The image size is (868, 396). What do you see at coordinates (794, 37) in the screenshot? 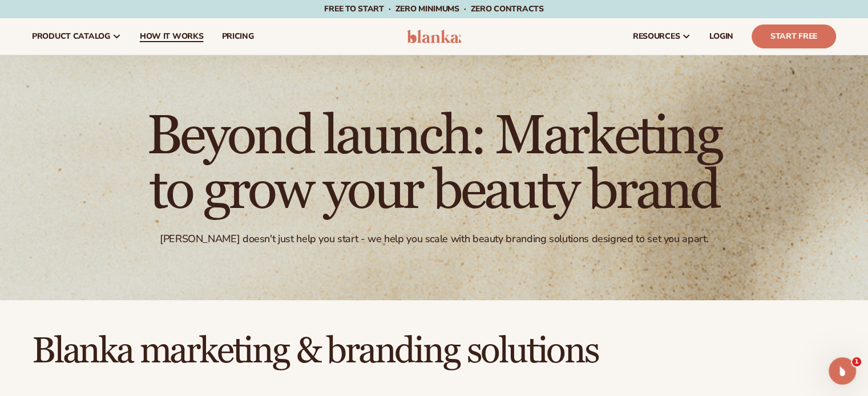
I see `a: Start Free` at bounding box center [794, 37].